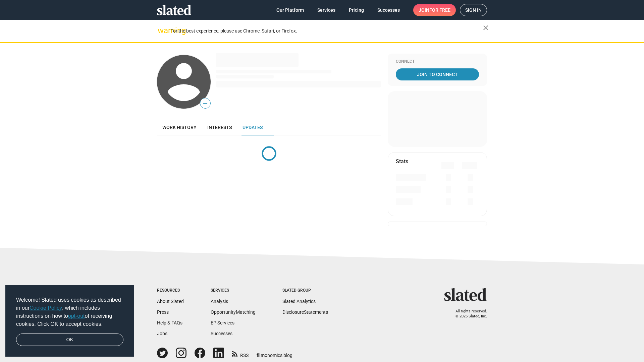  What do you see at coordinates (434, 10) in the screenshot?
I see `span: Join` at bounding box center [434, 10].